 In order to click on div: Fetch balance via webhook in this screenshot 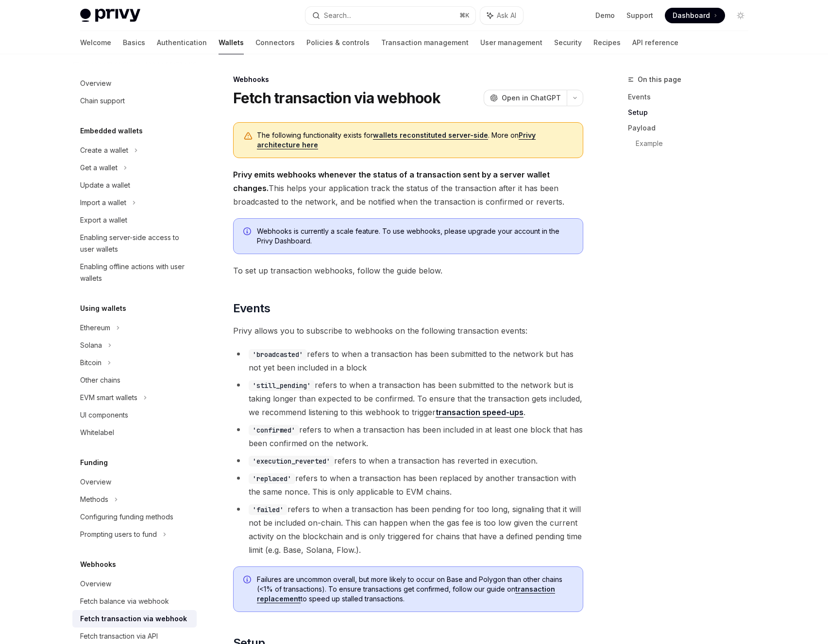, I will do `click(124, 601)`.